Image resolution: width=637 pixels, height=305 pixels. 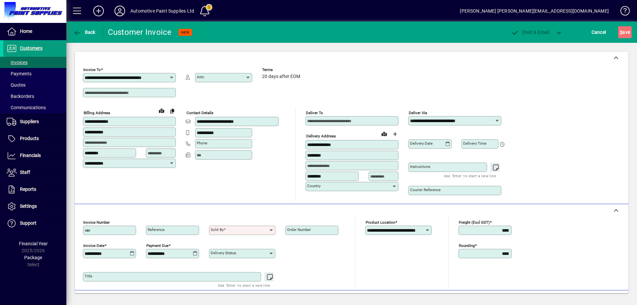 What do you see at coordinates (29, 138) in the screenshot?
I see `span: Products` at bounding box center [29, 138].